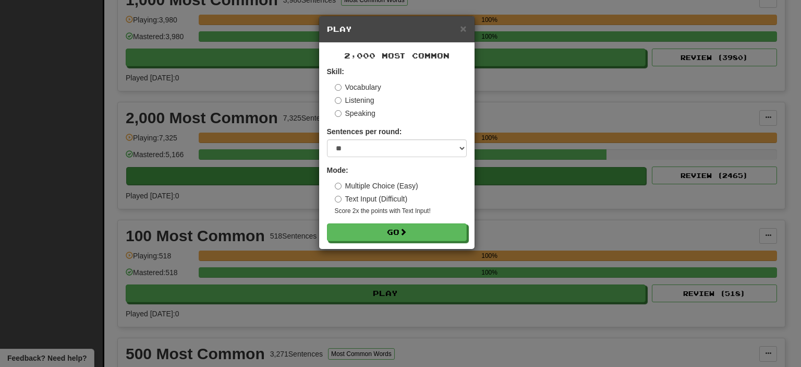 The image size is (801, 367). Describe the element at coordinates (365, 131) in the screenshot. I see `label: Sentences per round:` at that location.